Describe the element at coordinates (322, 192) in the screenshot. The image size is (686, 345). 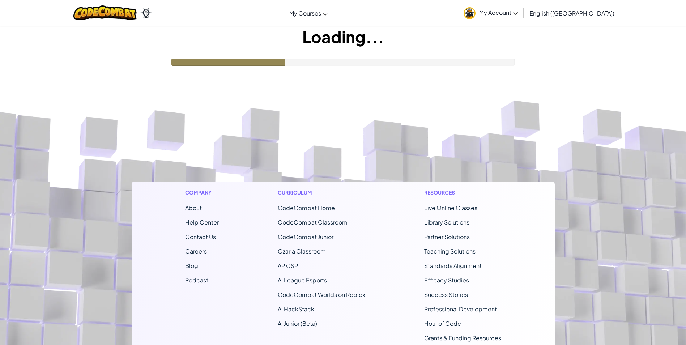
I see `h1: Curriculum` at that location.